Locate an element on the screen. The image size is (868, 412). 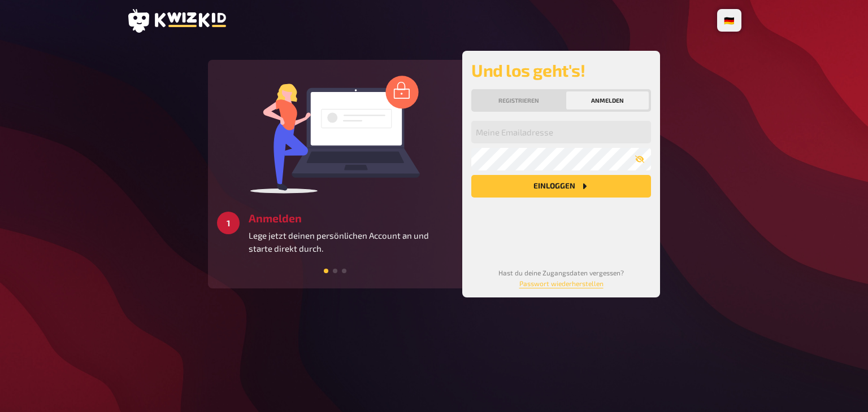
h3: Anmelden is located at coordinates (351, 218).